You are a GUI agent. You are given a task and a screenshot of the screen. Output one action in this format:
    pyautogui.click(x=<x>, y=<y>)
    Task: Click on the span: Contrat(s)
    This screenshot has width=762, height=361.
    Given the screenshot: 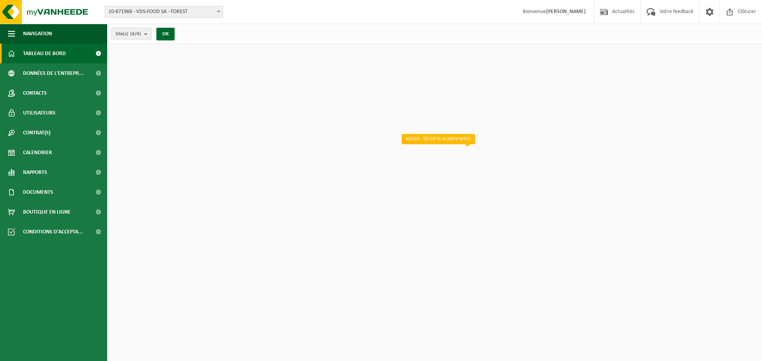 What is the action you would take?
    pyautogui.click(x=36, y=133)
    